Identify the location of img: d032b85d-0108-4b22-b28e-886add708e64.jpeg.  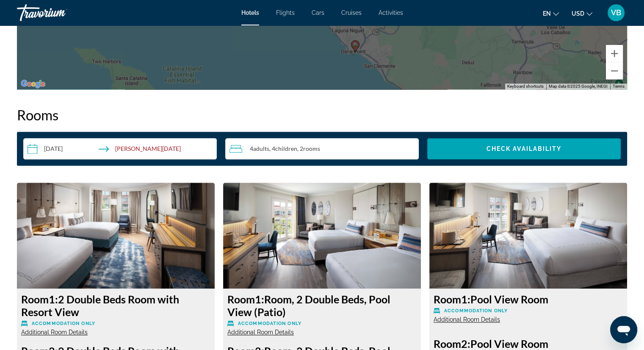
(322, 235).